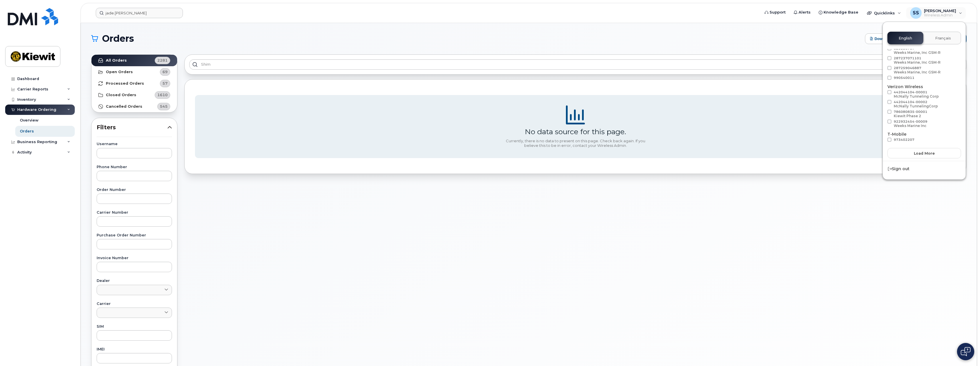  I want to click on span: 973402207, so click(904, 140).